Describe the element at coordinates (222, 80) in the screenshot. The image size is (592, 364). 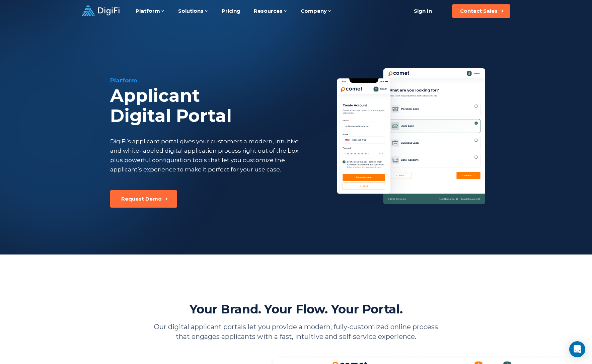
I see `div: Platform` at that location.